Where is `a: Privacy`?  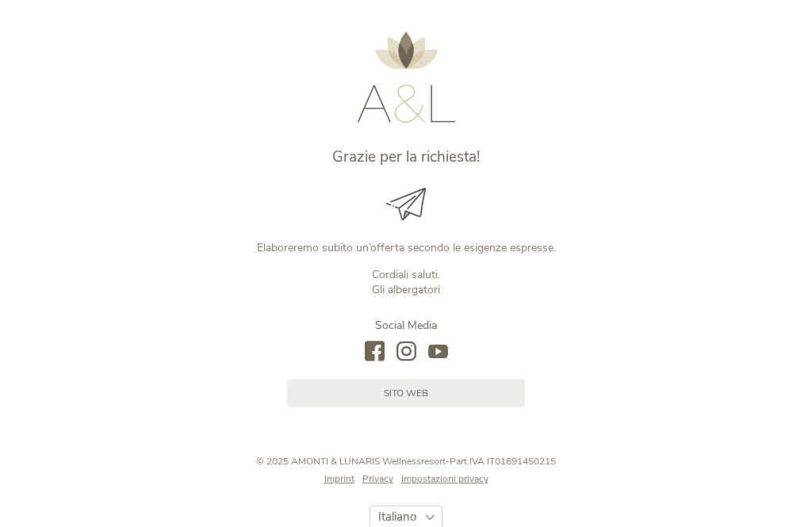
a: Privacy is located at coordinates (382, 479).